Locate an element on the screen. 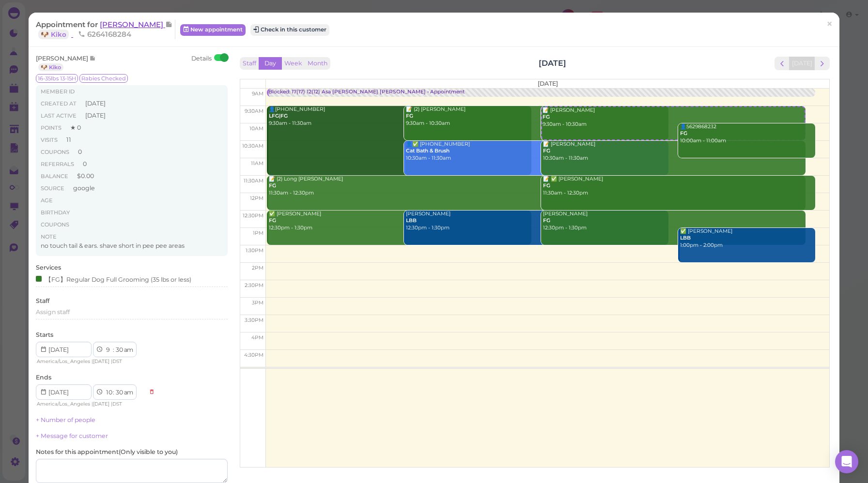 The width and height of the screenshot is (868, 483). span: 6264168284 is located at coordinates (105, 34).